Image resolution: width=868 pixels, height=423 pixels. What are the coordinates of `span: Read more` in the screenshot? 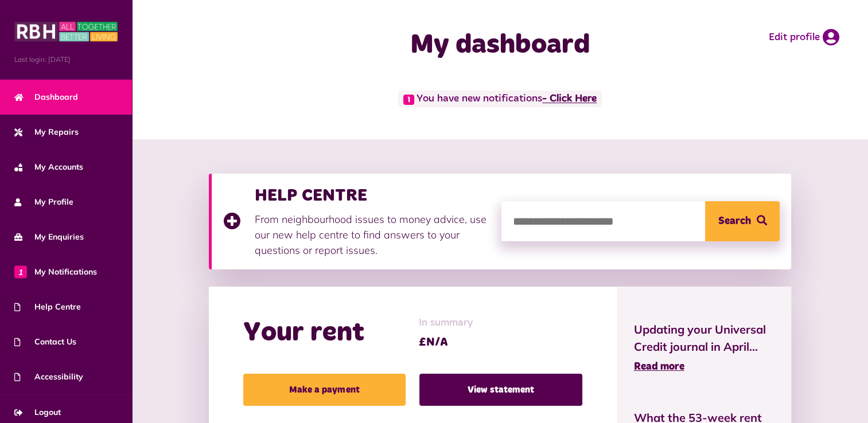 It's located at (659, 367).